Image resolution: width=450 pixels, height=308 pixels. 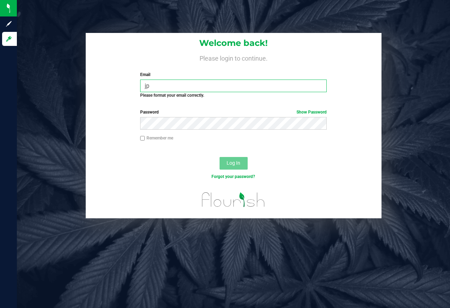 I want to click on input: Remember me, so click(x=142, y=139).